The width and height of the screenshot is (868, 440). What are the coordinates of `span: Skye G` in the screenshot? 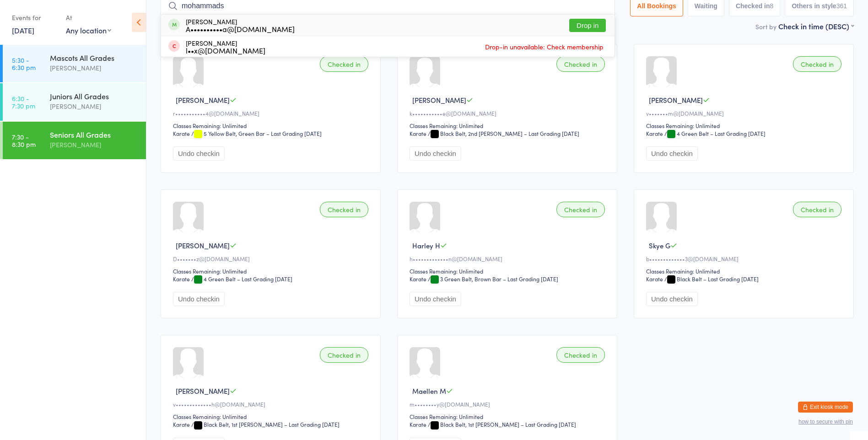 It's located at (660, 245).